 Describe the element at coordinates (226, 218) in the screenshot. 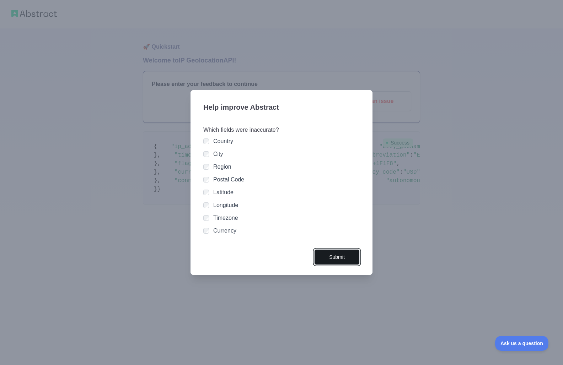

I see `label: Timezone` at that location.